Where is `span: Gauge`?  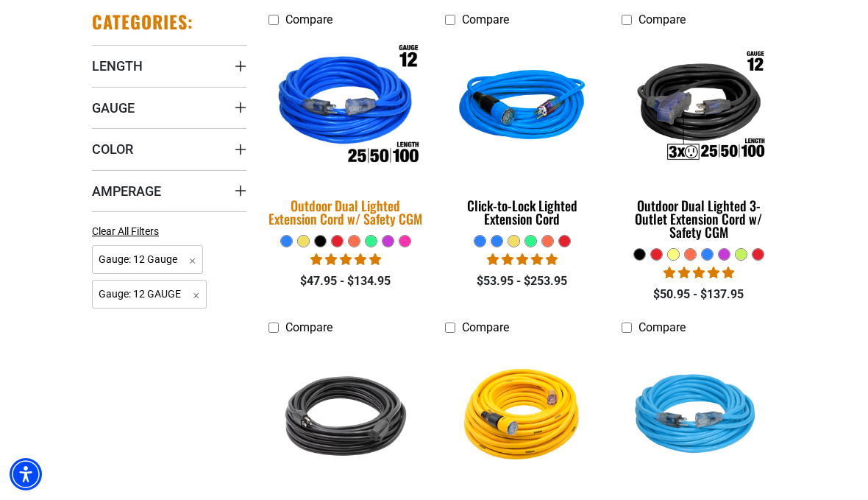 span: Gauge is located at coordinates (113, 107).